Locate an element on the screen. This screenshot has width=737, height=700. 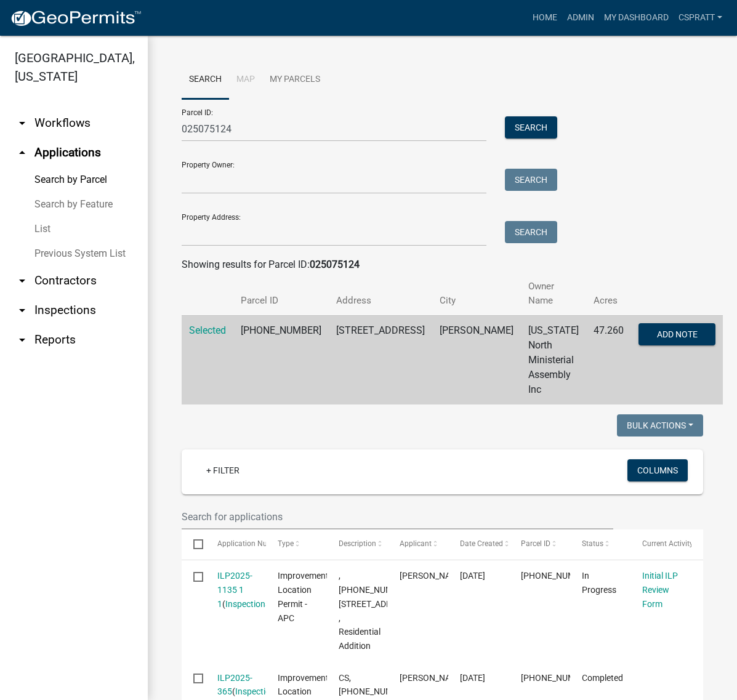
a: + Filter is located at coordinates (223, 470).